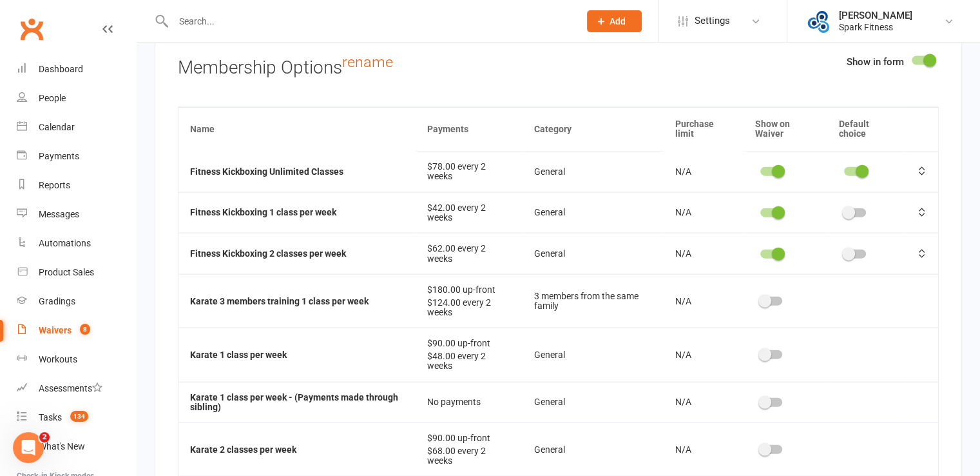  What do you see at coordinates (614, 21) in the screenshot?
I see `button: Add` at bounding box center [614, 21].